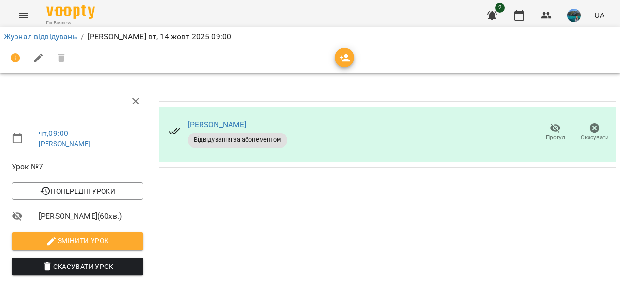 The width and height of the screenshot is (620, 283). I want to click on span: Прогул, so click(556, 138).